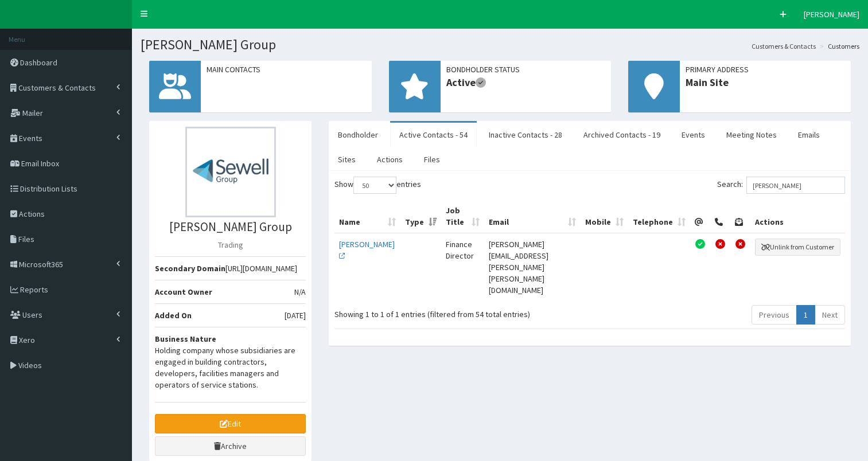 This screenshot has width=868, height=461. What do you see at coordinates (367, 217) in the screenshot?
I see `th: Name: activate to sort column ascending` at bounding box center [367, 217].